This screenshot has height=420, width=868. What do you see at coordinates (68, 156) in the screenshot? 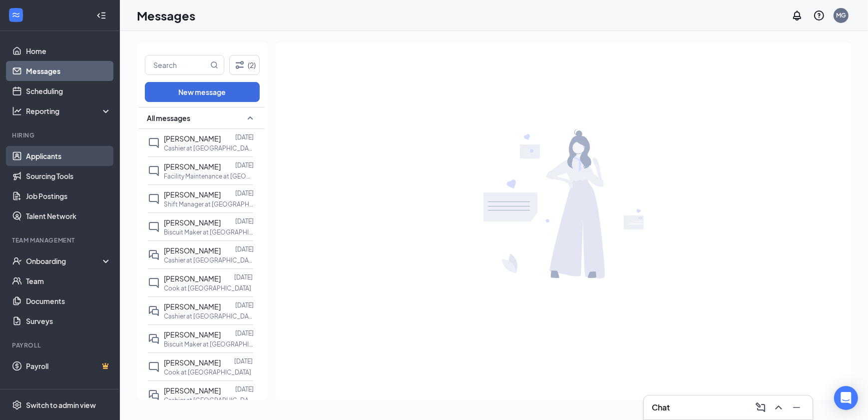
I see `a: Applicants` at bounding box center [68, 156].